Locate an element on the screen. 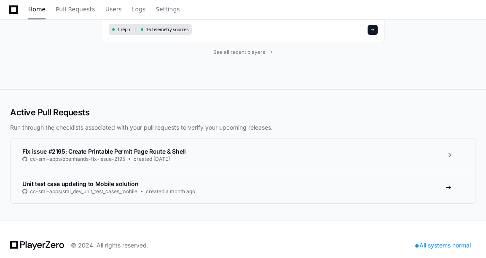  span: See all recent players is located at coordinates (239, 52).